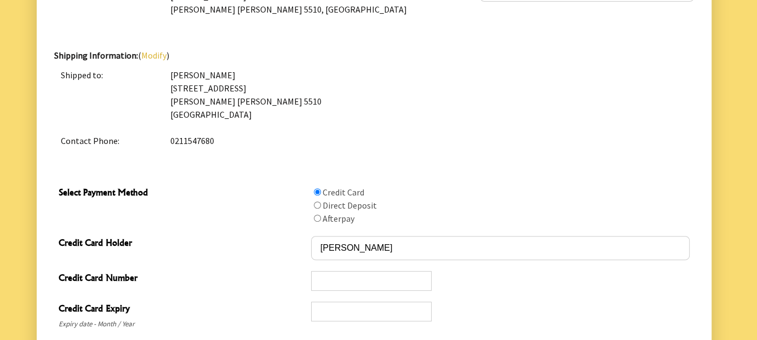  What do you see at coordinates (500, 248) in the screenshot?
I see `input: Credit Card Holder` at bounding box center [500, 248].